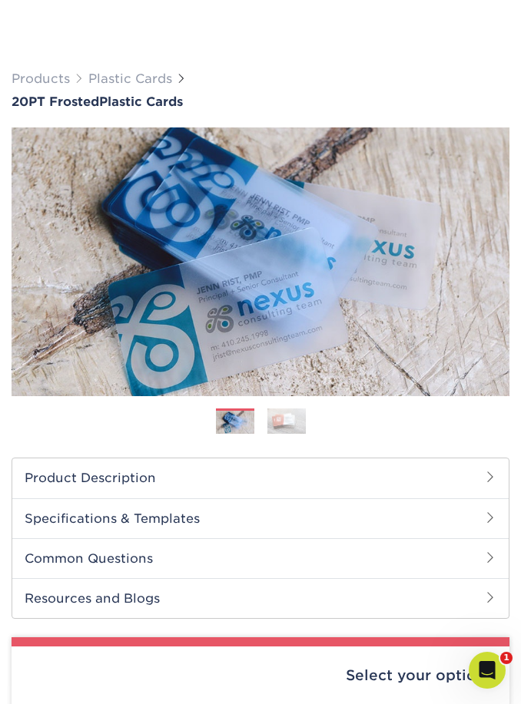 Image resolution: width=521 pixels, height=704 pixels. Describe the element at coordinates (260, 558) in the screenshot. I see `h2: Common Questions` at that location.